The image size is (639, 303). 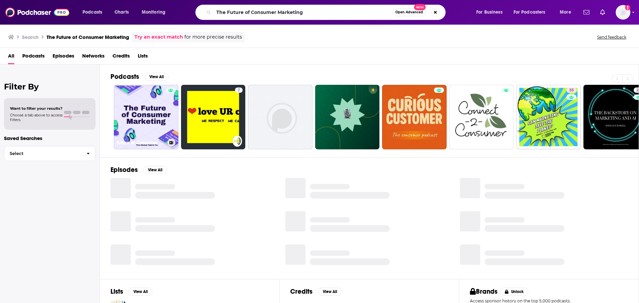 I want to click on span: All, so click(x=11, y=57).